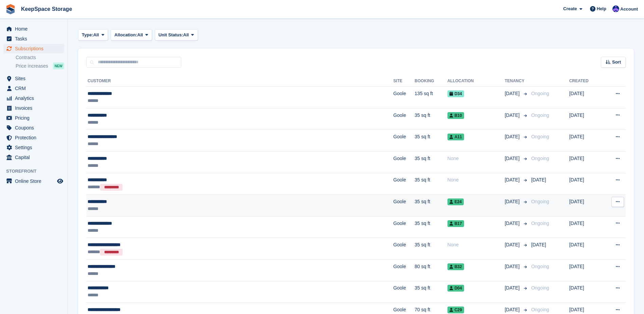 This screenshot has width=644, height=314. Describe the element at coordinates (131, 35) in the screenshot. I see `button: Allocation: All` at that location.